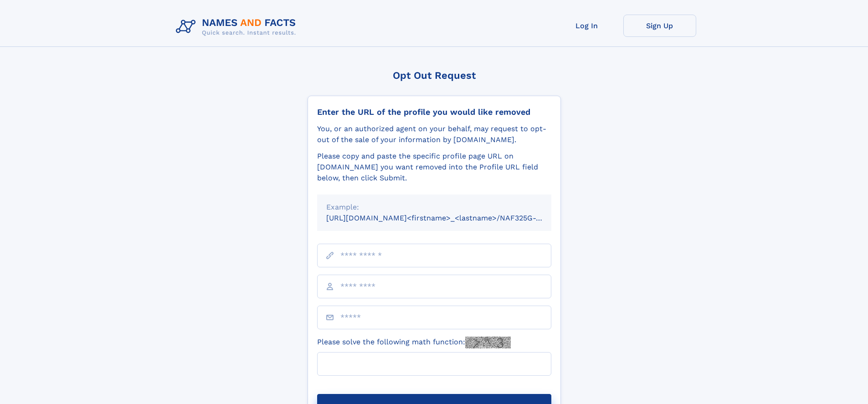 The height and width of the screenshot is (404, 868). Describe the element at coordinates (587, 25) in the screenshot. I see `a: Log In` at that location.